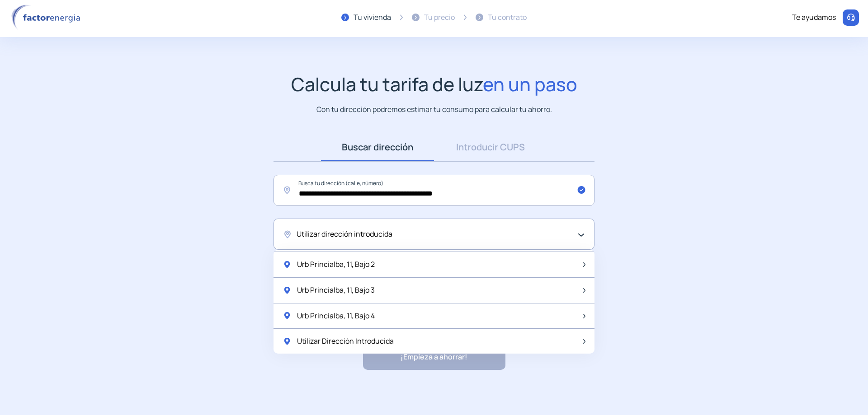  Describe the element at coordinates (336, 317) in the screenshot. I see `span: Urb Princialba, 11, Bajo 4` at that location.